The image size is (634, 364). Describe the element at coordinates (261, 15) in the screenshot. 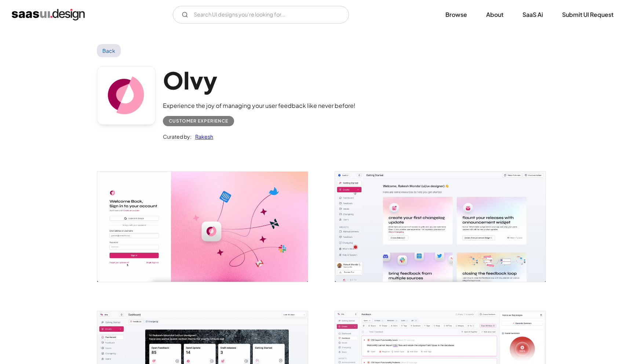

I see `form: Email Form` at that location.